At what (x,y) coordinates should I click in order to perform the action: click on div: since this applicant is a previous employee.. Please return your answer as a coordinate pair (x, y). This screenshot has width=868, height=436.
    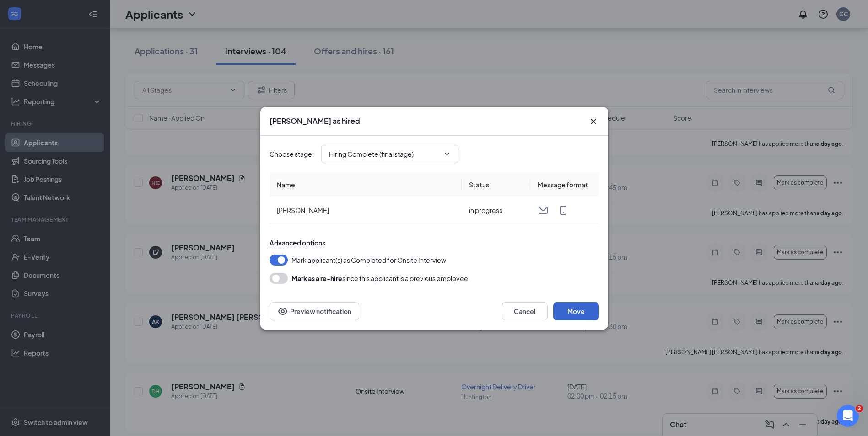
    Looking at the image, I should click on (381, 278).